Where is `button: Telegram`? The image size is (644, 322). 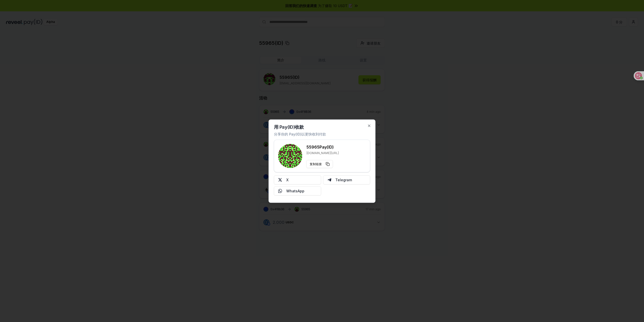
button: Telegram is located at coordinates (347, 180).